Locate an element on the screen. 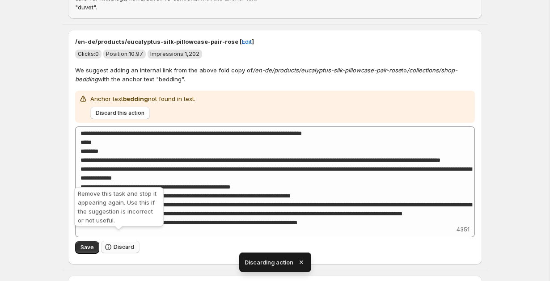  span: Position: 10.97 is located at coordinates (124, 54).